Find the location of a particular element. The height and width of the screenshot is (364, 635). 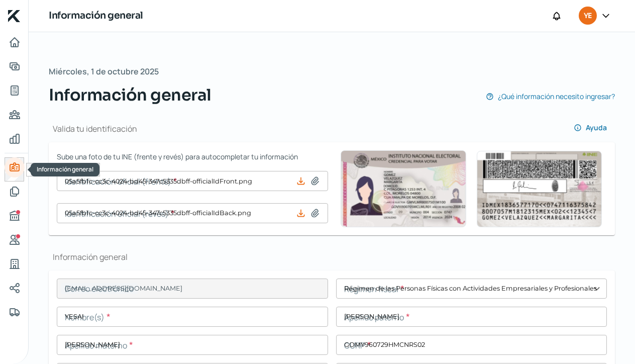

a: Mis finanzas is located at coordinates (14, 139).